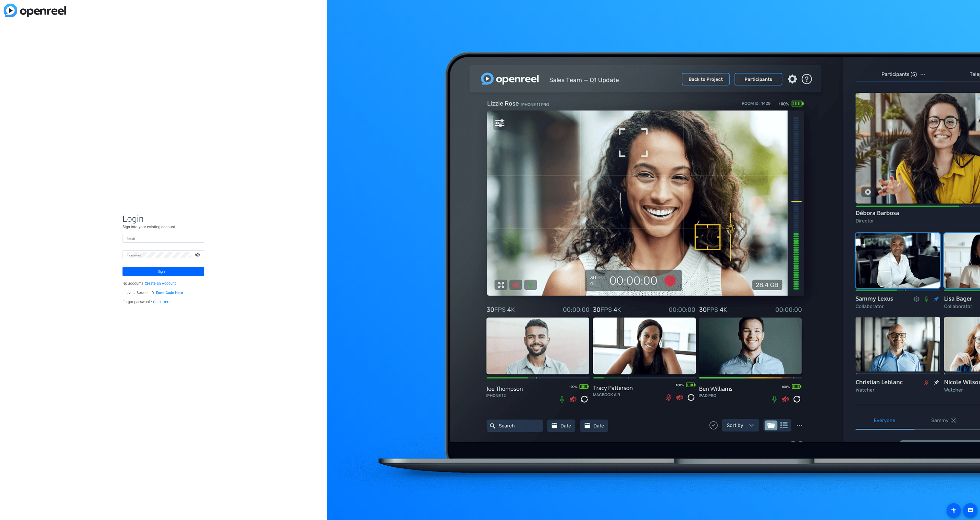  I want to click on span: Forgot password?, so click(146, 302).